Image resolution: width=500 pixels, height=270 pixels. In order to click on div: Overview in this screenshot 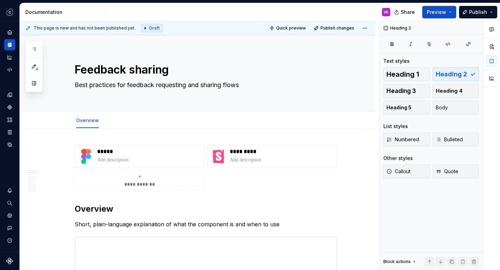, I will do `click(87, 120)`.